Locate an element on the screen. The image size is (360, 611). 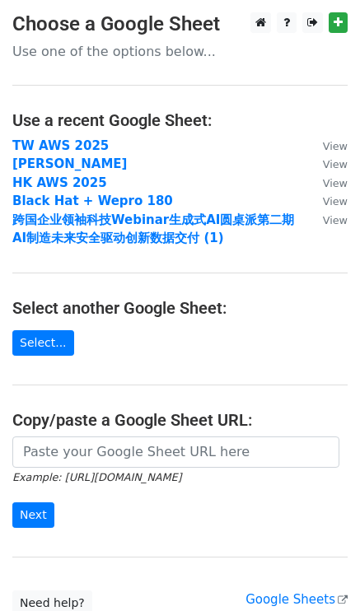
input: Paste your Google Sheet URL here is located at coordinates (175, 452).